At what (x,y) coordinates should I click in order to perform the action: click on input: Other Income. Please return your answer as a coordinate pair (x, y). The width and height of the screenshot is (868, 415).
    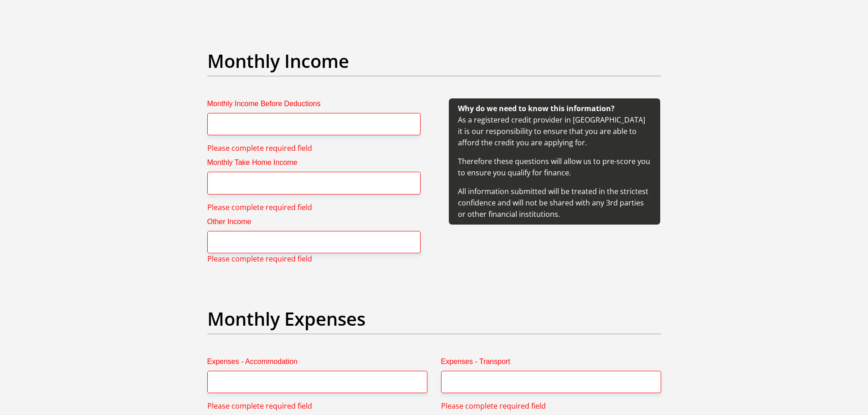
    Looking at the image, I should click on (314, 242).